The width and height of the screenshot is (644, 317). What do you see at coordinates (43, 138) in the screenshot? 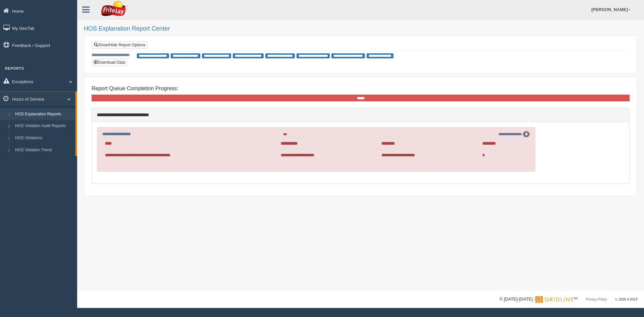
I see `a: HOS Violations` at bounding box center [43, 138].